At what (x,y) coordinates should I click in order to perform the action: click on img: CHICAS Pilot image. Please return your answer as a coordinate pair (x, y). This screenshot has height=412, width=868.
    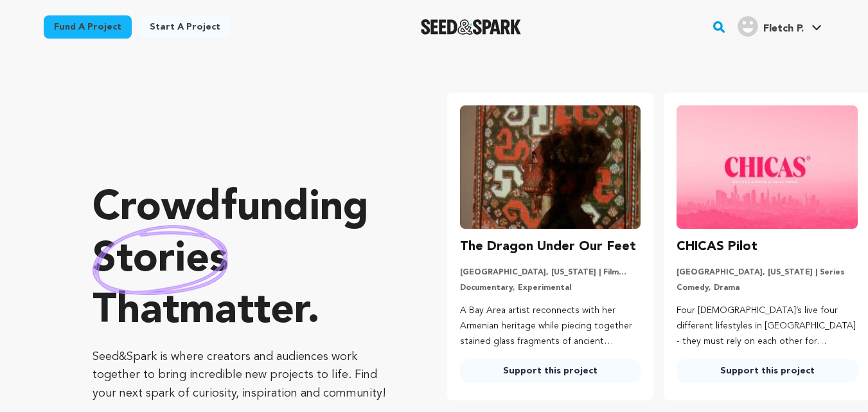
    Looking at the image, I should click on (767, 167).